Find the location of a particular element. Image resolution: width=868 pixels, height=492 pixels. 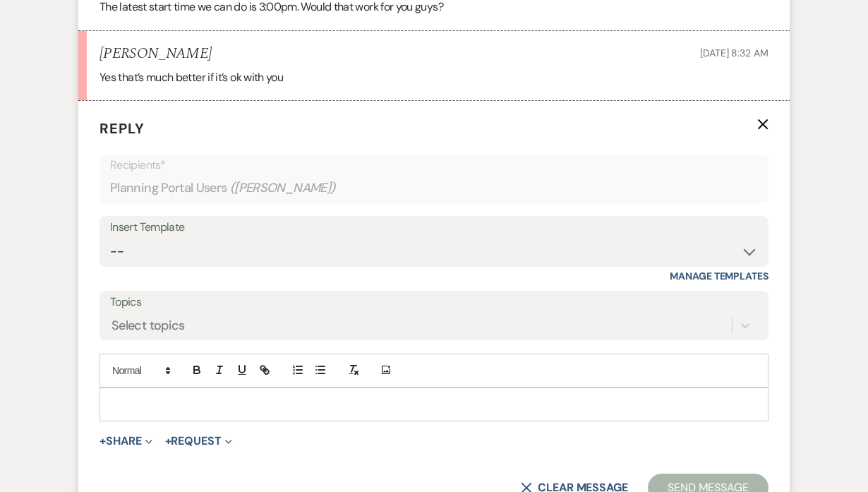

button: Share is located at coordinates (125, 441).